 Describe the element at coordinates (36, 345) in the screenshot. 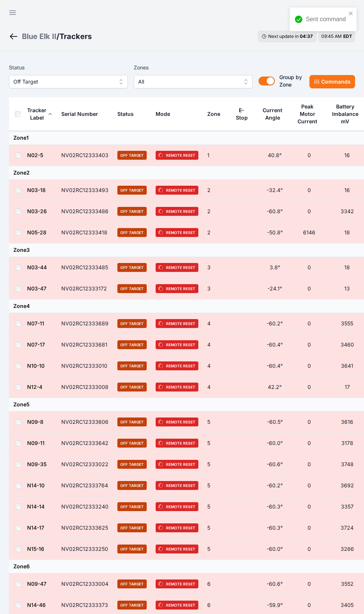

I see `a: N07-17` at that location.